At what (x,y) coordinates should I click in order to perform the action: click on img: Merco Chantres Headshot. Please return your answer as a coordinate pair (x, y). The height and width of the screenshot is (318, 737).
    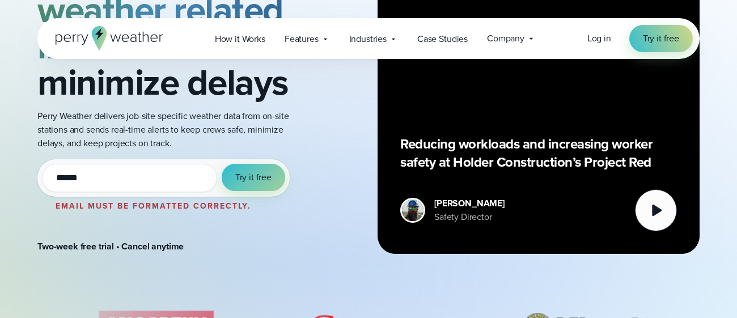
    Looking at the image, I should click on (413, 210).